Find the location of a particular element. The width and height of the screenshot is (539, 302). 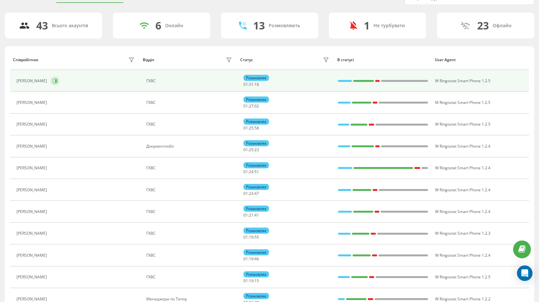

div: Розмовляють is located at coordinates (284, 26).